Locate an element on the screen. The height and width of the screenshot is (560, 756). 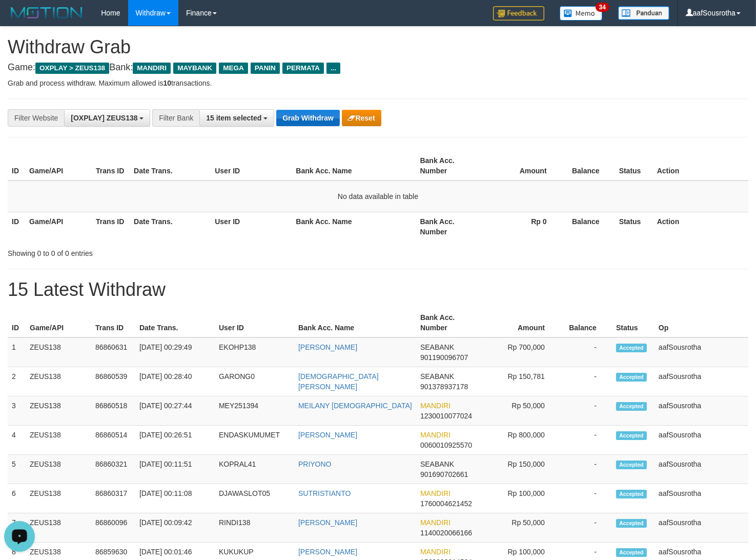
h1: 15 Latest Withdraw is located at coordinates (378, 289).